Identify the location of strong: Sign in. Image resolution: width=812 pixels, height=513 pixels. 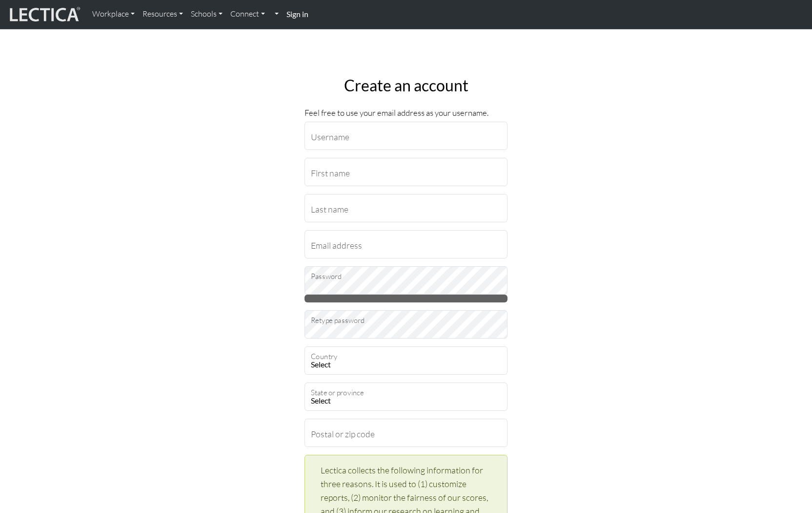
(297, 13).